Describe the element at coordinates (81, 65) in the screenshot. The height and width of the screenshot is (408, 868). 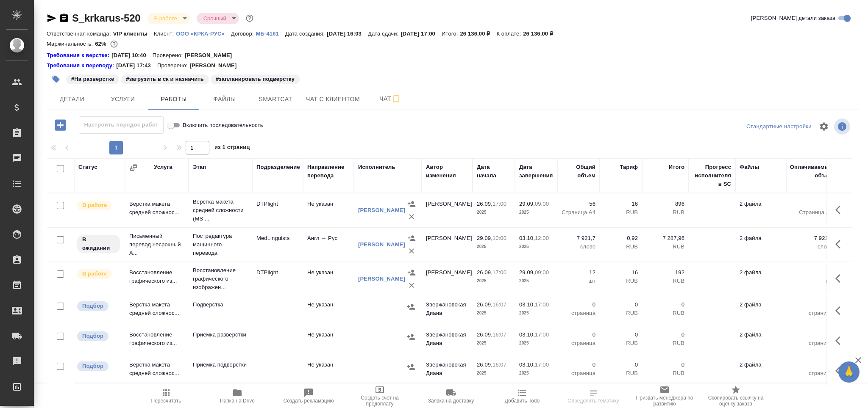
I see `a: Требования к переводу:` at that location.